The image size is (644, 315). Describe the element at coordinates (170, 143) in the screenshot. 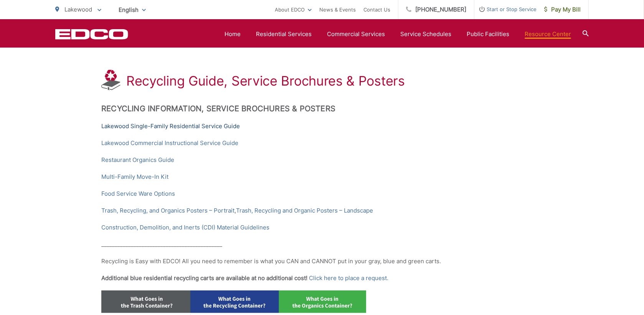

I see `a: Lakewood Commercial Instructional Service Guide` at that location.